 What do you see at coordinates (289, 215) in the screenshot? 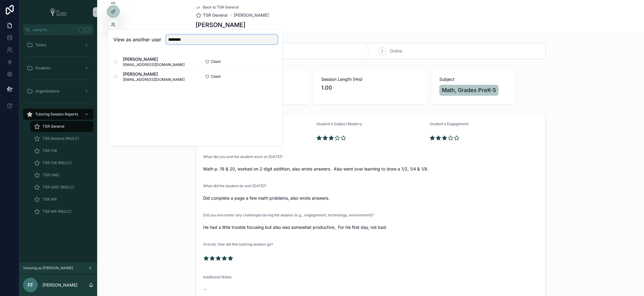
I see `span: Did you encounter any challenges during the session (e.g., engagement, technology, environment)?` at bounding box center [289, 215].